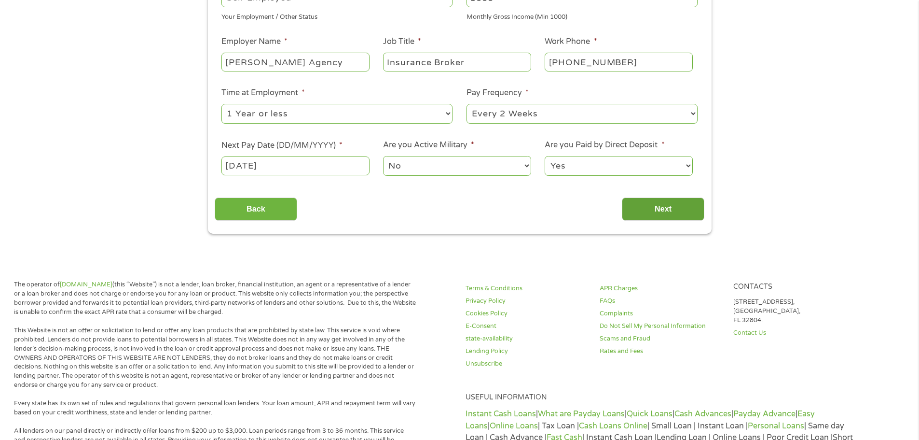 The height and width of the screenshot is (440, 919). What do you see at coordinates (661, 313) in the screenshot?
I see `a: Complaints` at bounding box center [661, 313].